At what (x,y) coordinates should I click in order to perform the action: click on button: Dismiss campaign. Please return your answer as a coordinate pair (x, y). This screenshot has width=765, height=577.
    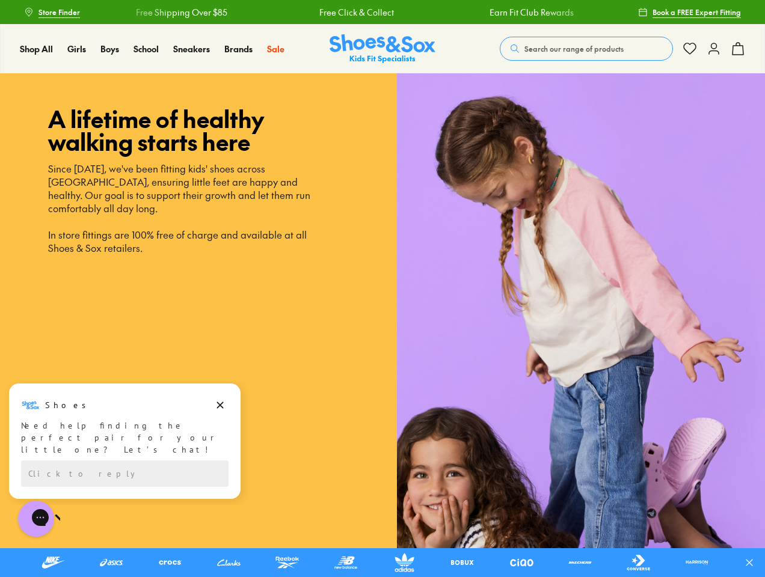
    Looking at the image, I should click on (220, 23).